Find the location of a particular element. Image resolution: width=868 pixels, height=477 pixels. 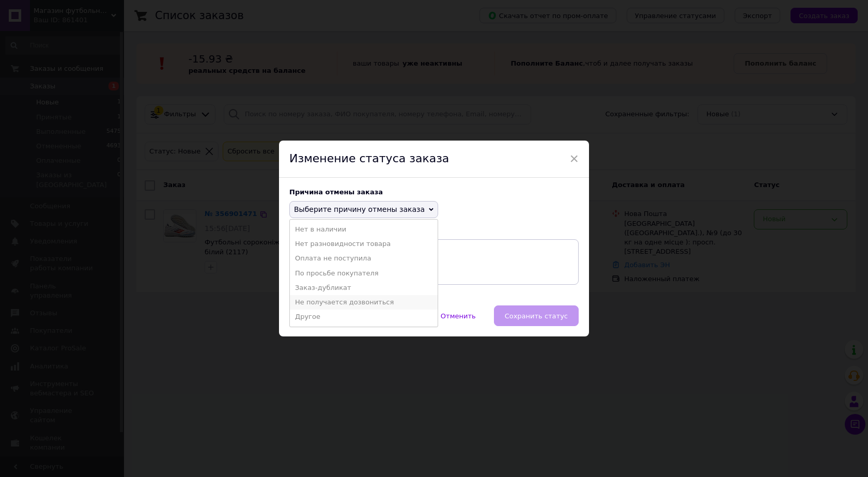

div: Причина отмены заказа is located at coordinates (434, 192).